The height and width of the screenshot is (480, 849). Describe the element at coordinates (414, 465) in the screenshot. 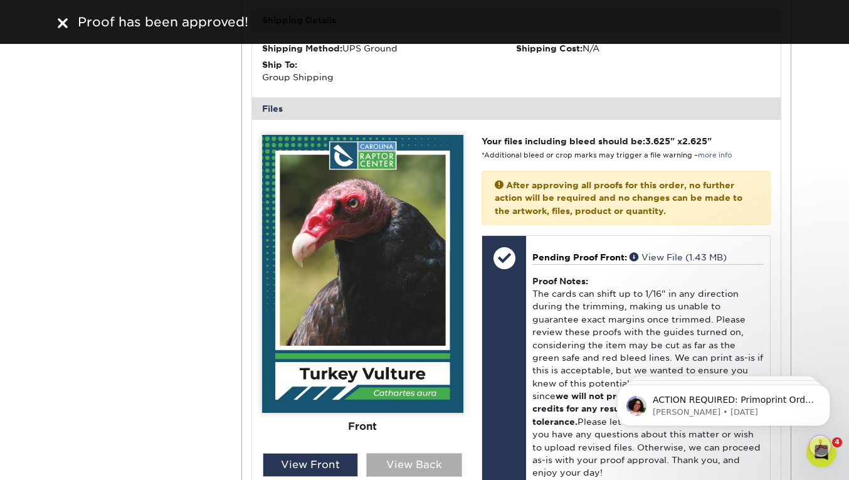

I see `div: View Back` at that location.